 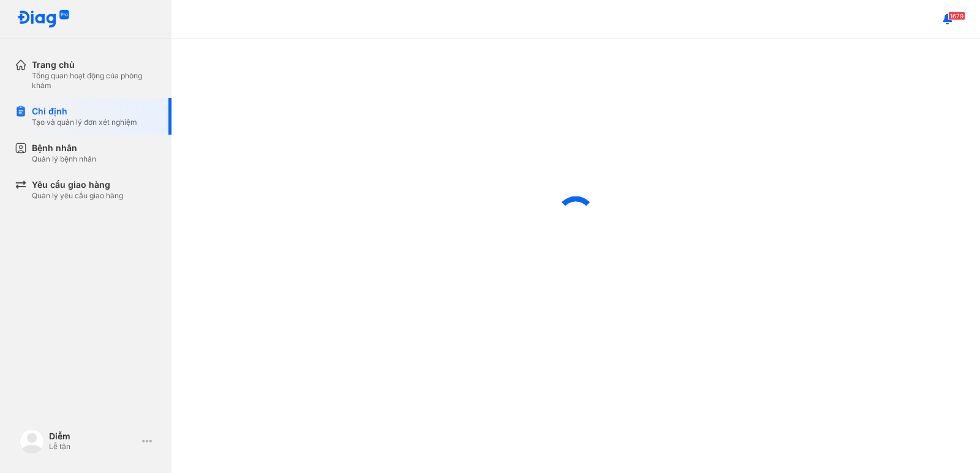 What do you see at coordinates (85, 112) in the screenshot?
I see `div: Chỉ định` at bounding box center [85, 112].